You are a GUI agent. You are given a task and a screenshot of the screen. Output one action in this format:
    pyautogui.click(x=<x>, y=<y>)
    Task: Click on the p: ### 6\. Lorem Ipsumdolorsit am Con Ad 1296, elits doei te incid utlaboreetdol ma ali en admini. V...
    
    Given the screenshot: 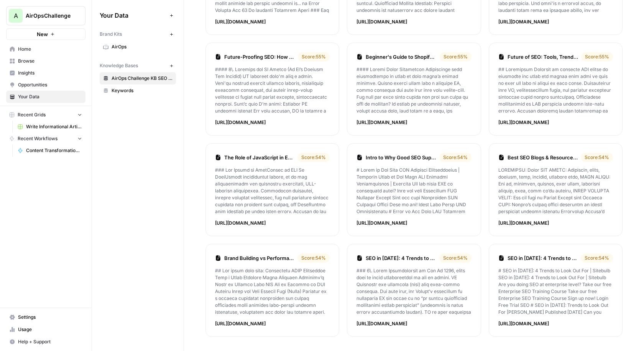 What is the action you would take?
    pyautogui.click(x=413, y=291)
    